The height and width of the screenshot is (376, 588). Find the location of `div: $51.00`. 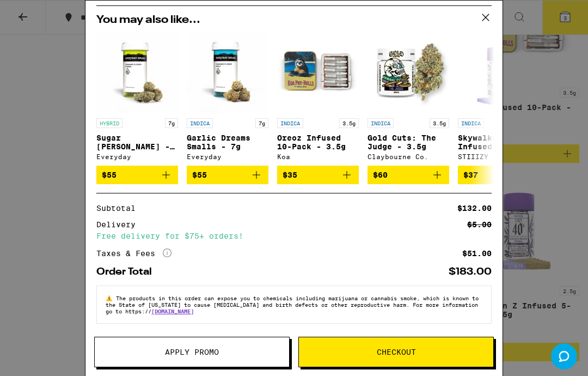

div: $51.00 is located at coordinates (477, 253).